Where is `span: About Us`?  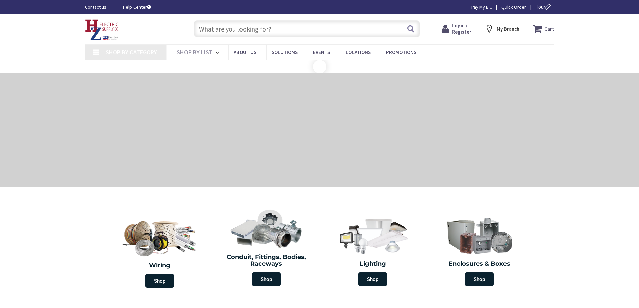 span: About Us is located at coordinates (245, 52).